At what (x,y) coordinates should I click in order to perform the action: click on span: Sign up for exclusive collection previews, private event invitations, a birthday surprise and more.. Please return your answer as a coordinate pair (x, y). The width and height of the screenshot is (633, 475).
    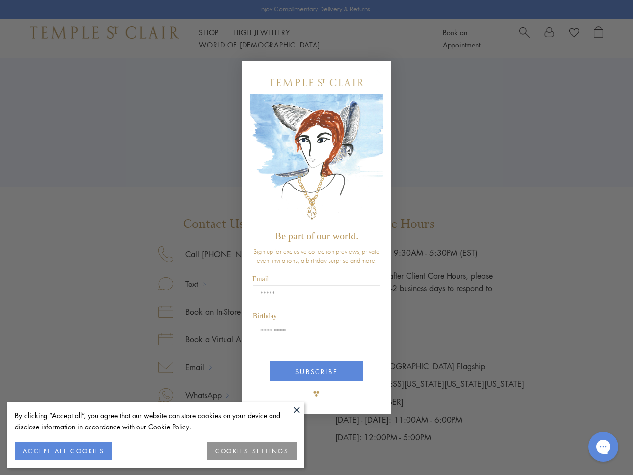
    Looking at the image, I should click on (316, 256).